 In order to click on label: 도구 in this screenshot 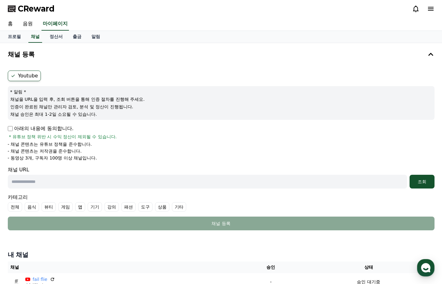, I will do `click(145, 207)`.